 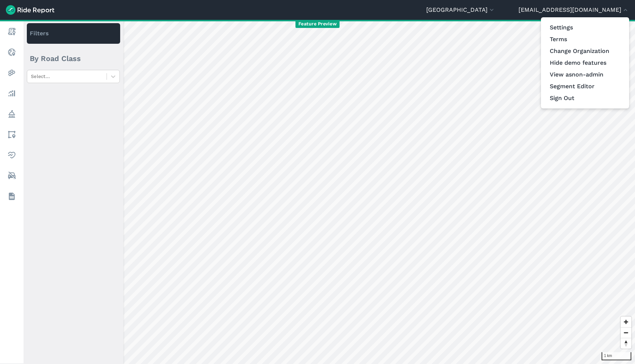 What do you see at coordinates (585, 98) in the screenshot?
I see `button: Sign Out` at bounding box center [585, 98].